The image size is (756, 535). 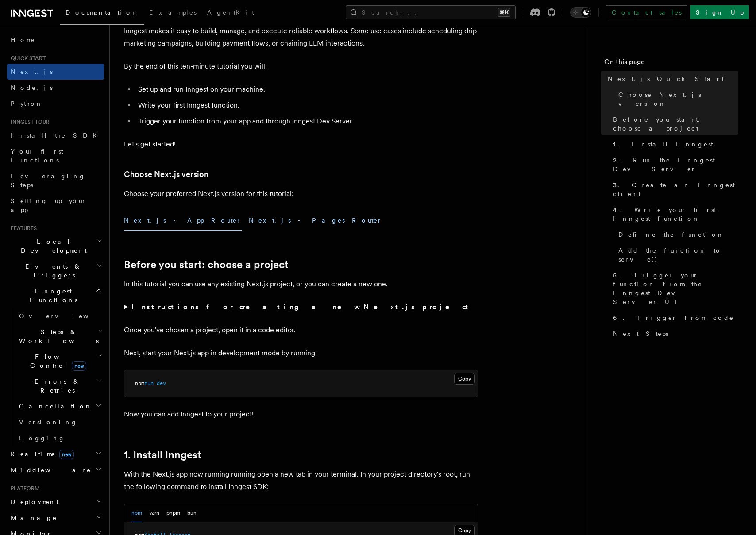 What do you see at coordinates (55, 205) in the screenshot?
I see `a: Setting up your app` at bounding box center [55, 205].